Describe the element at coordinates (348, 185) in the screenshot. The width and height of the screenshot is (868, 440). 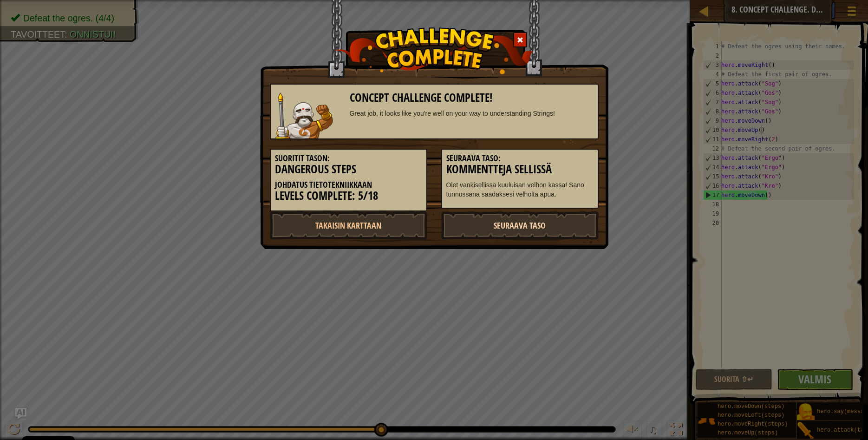
I see `h5: Johdatus tietotekniikkaan` at that location.